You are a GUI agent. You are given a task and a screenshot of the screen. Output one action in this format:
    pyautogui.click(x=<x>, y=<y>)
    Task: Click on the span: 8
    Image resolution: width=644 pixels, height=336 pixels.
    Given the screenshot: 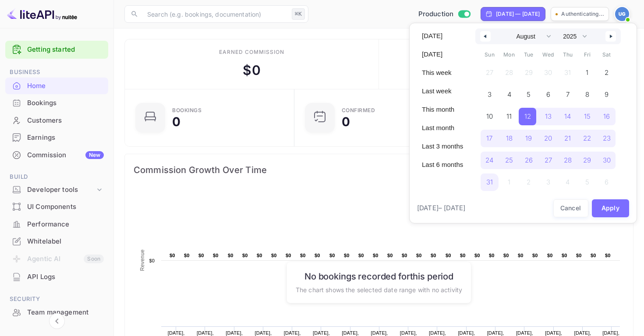 What is the action you would take?
    pyautogui.click(x=587, y=94)
    